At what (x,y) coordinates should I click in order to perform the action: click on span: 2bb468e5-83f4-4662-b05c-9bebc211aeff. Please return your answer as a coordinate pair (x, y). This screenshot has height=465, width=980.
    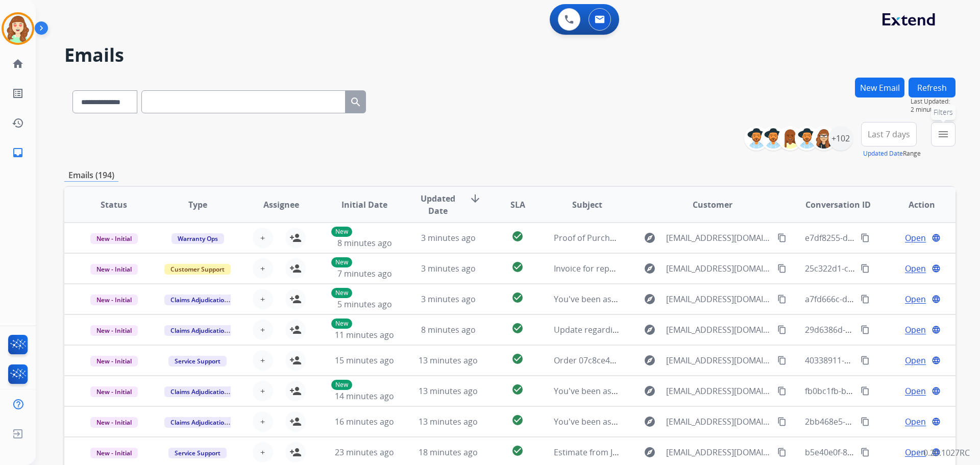
    Looking at the image, I should click on (881, 422).